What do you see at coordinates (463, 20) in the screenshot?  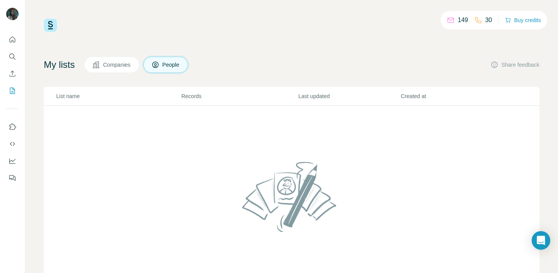 I see `p: 149` at bounding box center [463, 20].